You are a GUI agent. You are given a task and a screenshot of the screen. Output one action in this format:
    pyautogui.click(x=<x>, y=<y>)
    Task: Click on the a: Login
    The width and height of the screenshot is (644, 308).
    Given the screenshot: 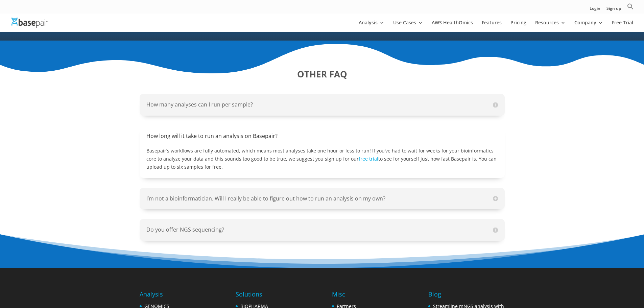 What is the action you would take?
    pyautogui.click(x=595, y=10)
    